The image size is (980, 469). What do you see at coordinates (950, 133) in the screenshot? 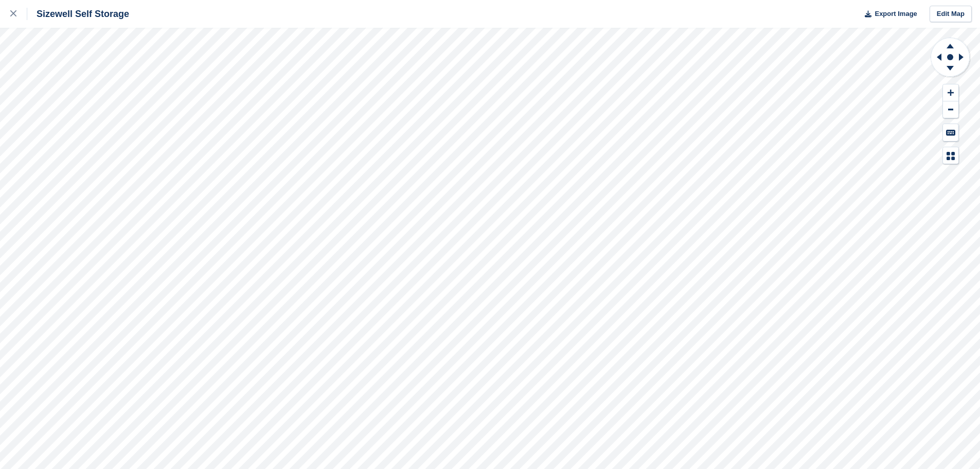
I see `button: Keyboard Shortcuts` at bounding box center [950, 133].